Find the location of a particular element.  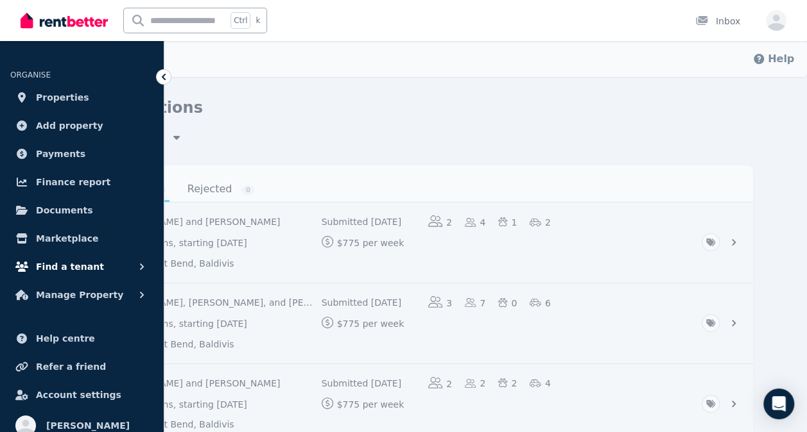

span: Manage Property is located at coordinates (80, 295).